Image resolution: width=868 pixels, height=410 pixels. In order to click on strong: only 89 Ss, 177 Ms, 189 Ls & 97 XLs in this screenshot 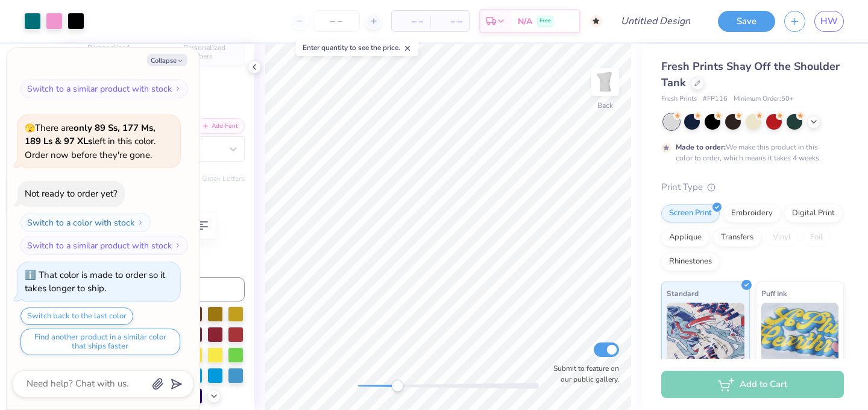, I will do `click(90, 134)`.